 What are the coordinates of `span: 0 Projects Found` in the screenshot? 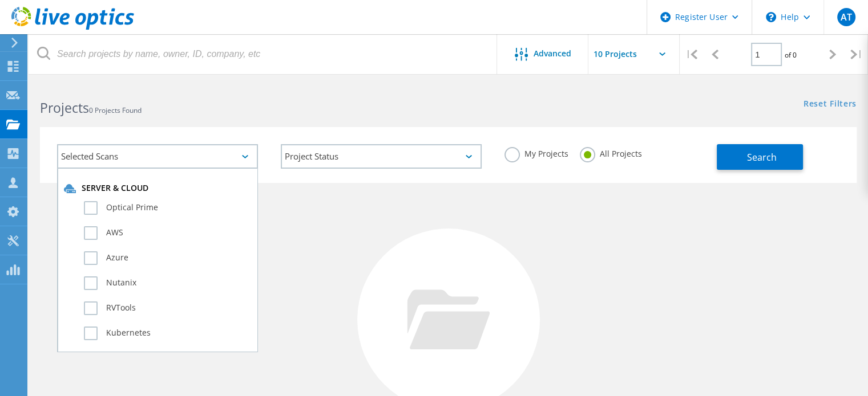 It's located at (115, 110).